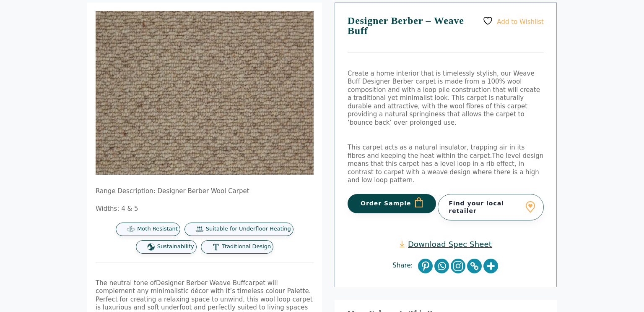 The image size is (644, 312). What do you see at coordinates (446, 34) in the screenshot?
I see `h1: Designer Berber – Weave Buff` at bounding box center [446, 34].